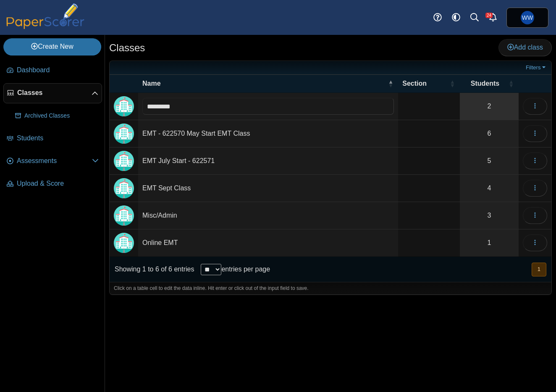 This screenshot has width=556, height=392. What do you see at coordinates (528, 18) in the screenshot?
I see `span: William Whitney` at bounding box center [528, 18].